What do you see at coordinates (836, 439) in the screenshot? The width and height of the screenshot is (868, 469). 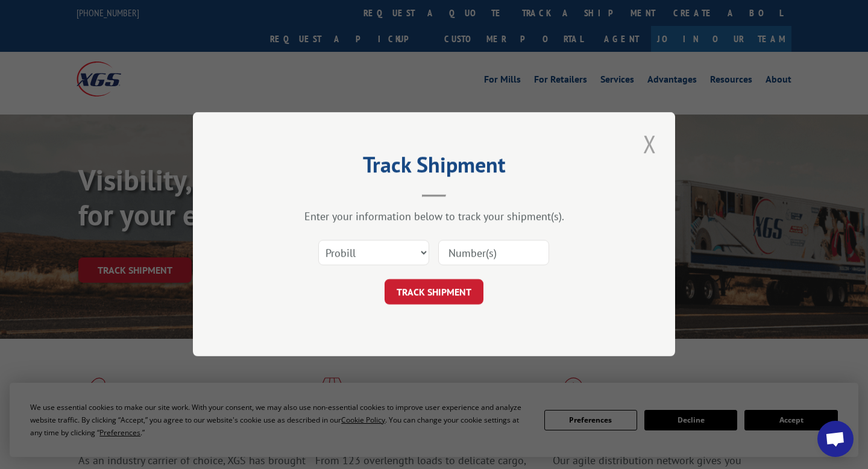 I see `a: Open chat` at bounding box center [836, 439].